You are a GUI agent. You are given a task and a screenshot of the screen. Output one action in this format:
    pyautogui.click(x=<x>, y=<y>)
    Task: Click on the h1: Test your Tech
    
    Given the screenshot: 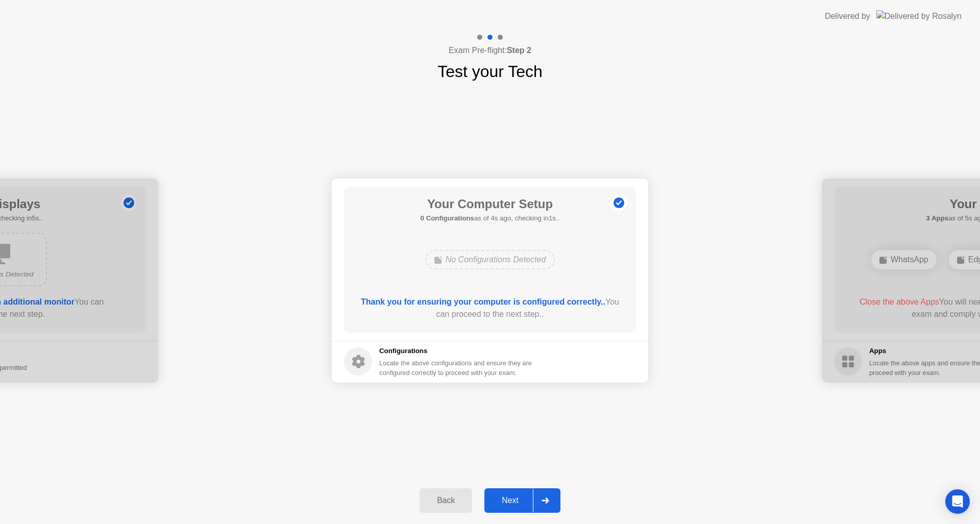 What is the action you would take?
    pyautogui.click(x=490, y=72)
    